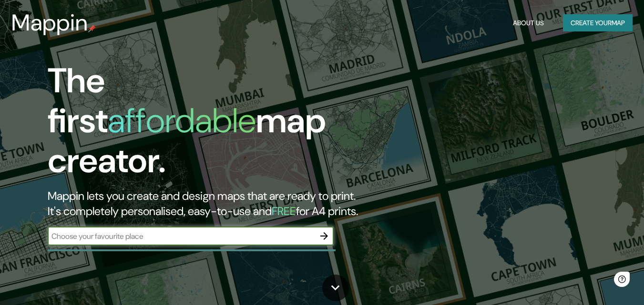  What do you see at coordinates (209, 125) in the screenshot?
I see `h1: The first map creator.` at bounding box center [209, 125].